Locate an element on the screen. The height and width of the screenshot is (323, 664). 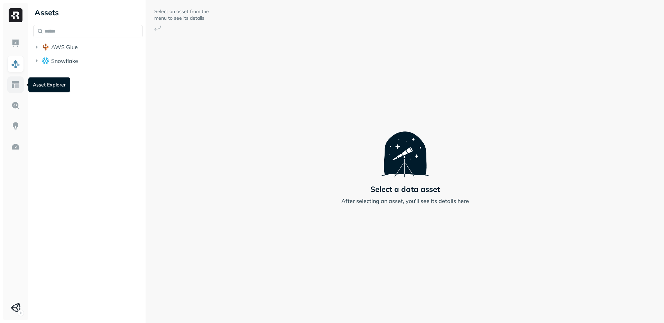
button: AWS Glue is located at coordinates (88, 47).